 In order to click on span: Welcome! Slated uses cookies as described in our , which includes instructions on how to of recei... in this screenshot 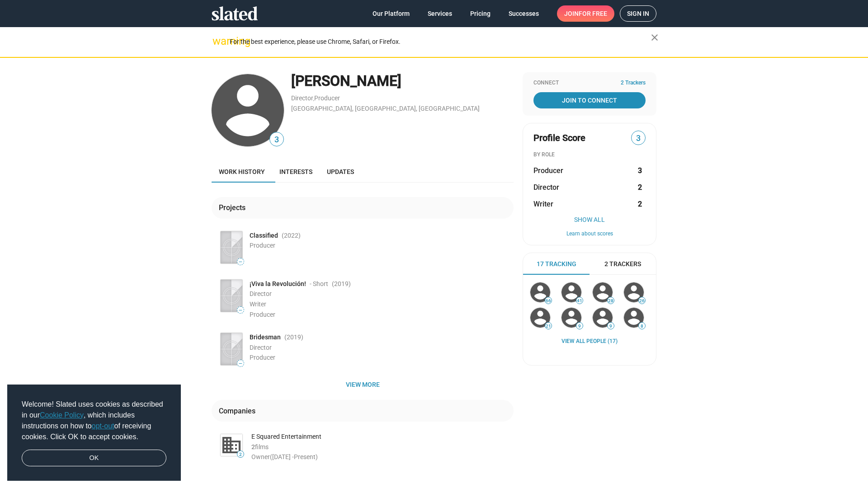, I will do `click(94, 420)`.